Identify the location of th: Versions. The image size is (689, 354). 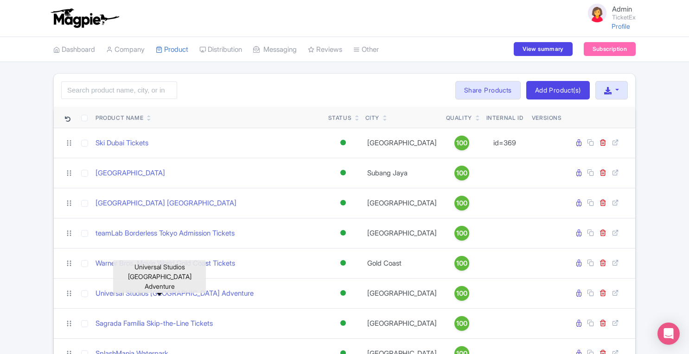
(546, 118).